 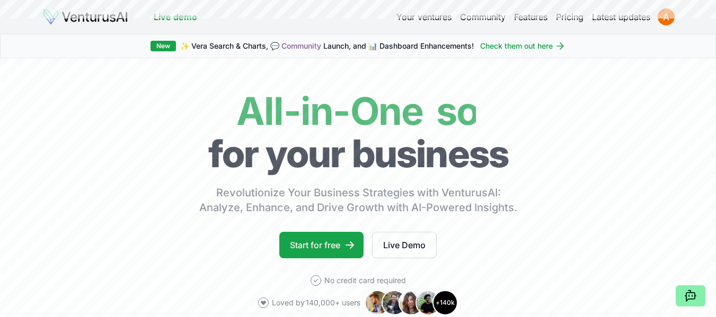 What do you see at coordinates (411, 303) in the screenshot?
I see `img: Avatar 3` at bounding box center [411, 303].